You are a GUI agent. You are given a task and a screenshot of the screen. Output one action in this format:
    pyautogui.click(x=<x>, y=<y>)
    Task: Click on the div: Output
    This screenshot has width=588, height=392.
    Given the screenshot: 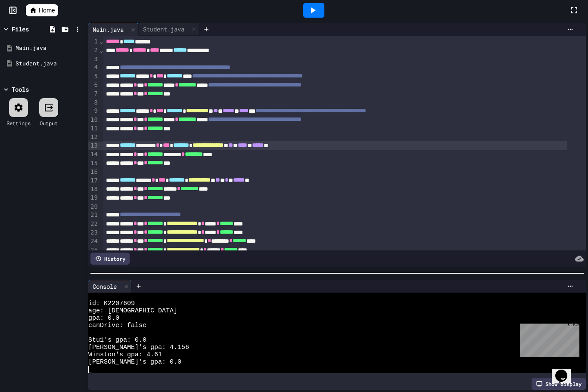 What is the action you would take?
    pyautogui.click(x=49, y=123)
    